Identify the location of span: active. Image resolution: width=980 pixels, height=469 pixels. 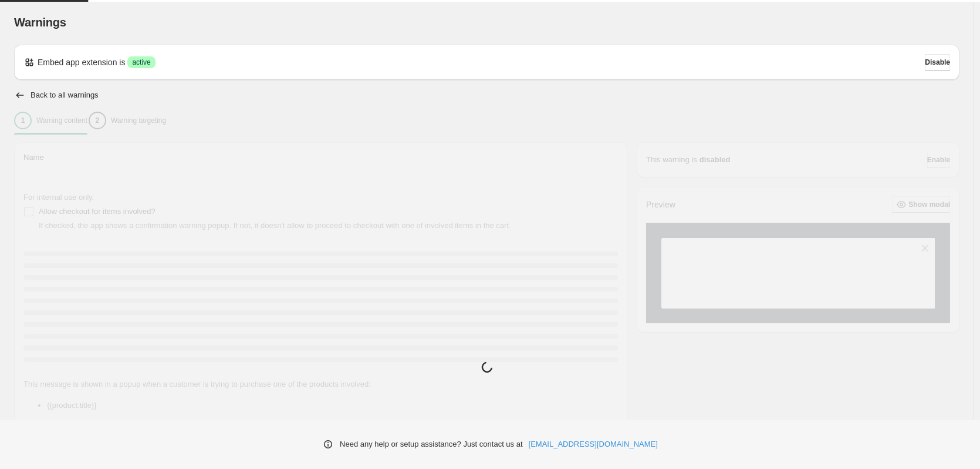
(141, 63).